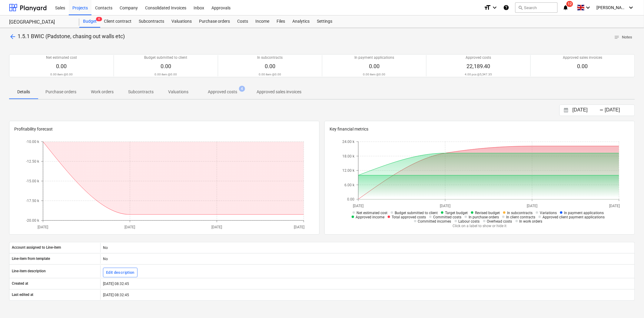 Image resolution: width=644 pixels, height=318 pixels. Describe the element at coordinates (182, 21) in the screenshot. I see `a: Valuations` at that location.